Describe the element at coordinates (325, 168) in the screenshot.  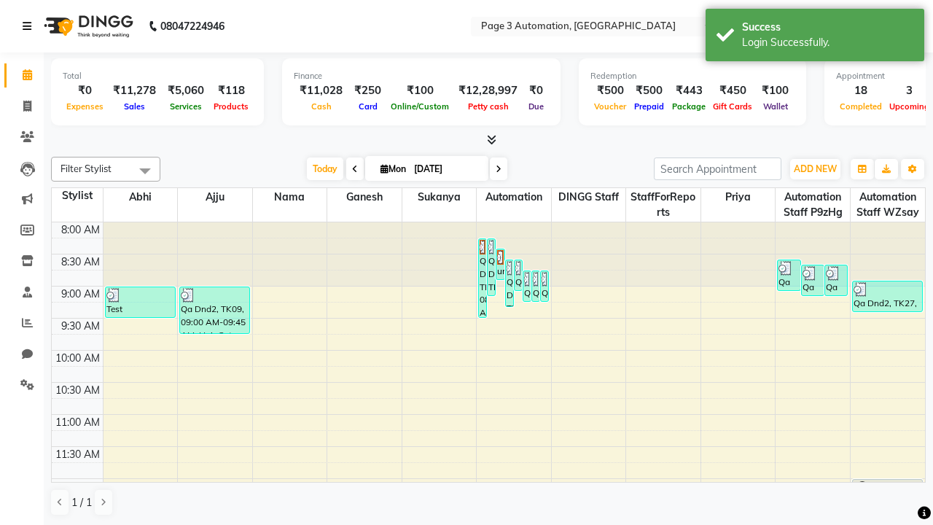
I see `span: Today` at that location.